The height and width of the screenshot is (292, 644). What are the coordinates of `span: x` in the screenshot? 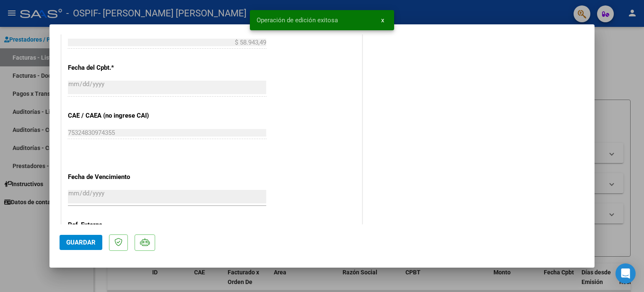 It's located at (383, 20).